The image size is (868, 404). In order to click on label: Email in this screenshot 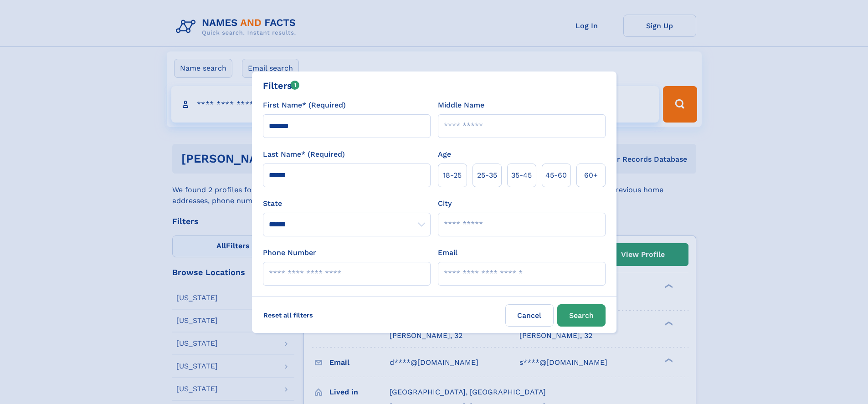, I will do `click(448, 253)`.